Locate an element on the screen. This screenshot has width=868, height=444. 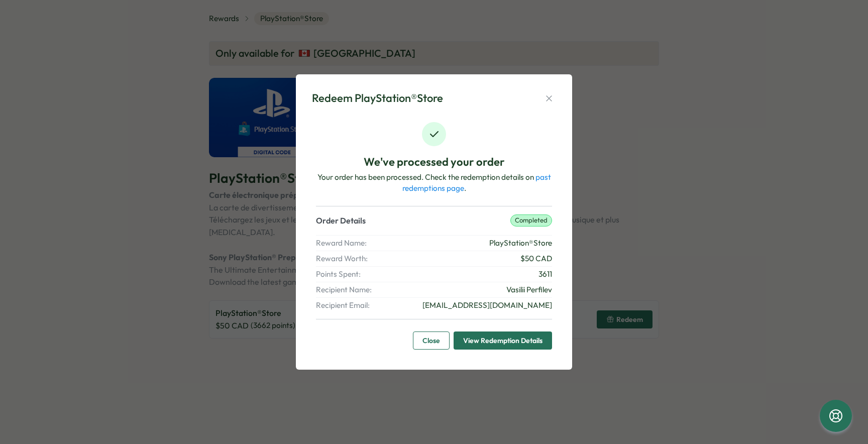
span: $ 50 CAD is located at coordinates (536, 259).